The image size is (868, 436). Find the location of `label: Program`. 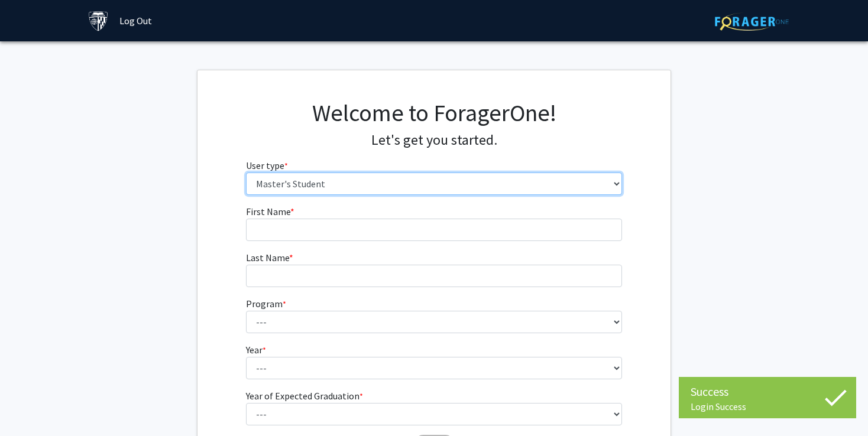

label: Program is located at coordinates (266, 304).